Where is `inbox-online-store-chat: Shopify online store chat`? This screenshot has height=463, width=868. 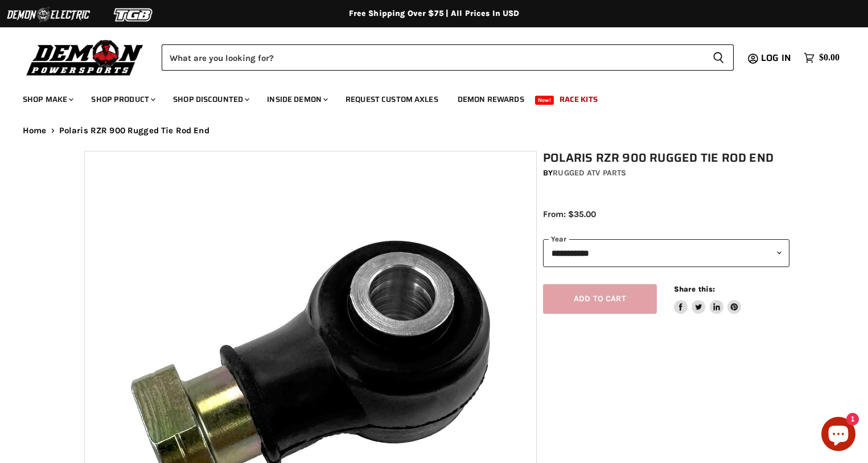
inbox-online-store-chat: Shopify online store chat is located at coordinates (839, 435).